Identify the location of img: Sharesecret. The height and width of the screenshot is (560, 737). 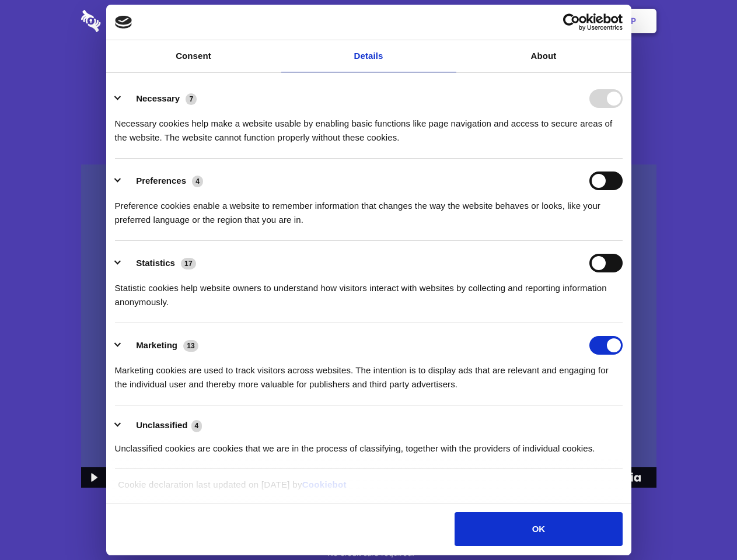
(369, 326).